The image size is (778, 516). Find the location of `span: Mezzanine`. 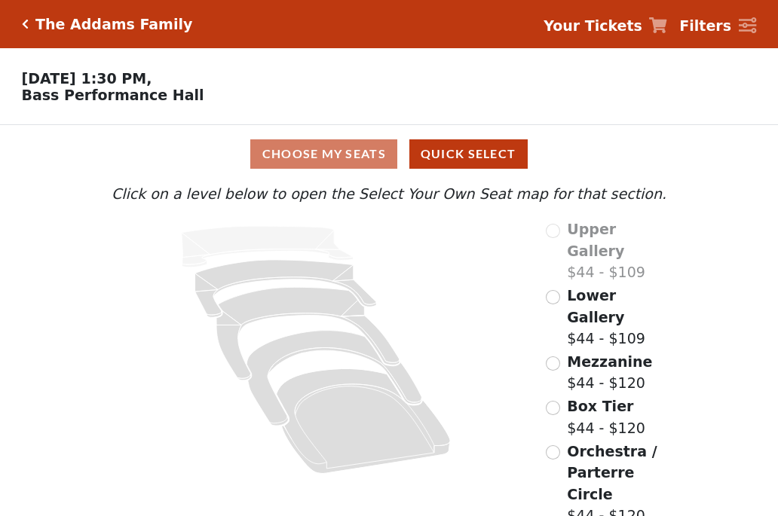

span: Mezzanine is located at coordinates (609, 362).